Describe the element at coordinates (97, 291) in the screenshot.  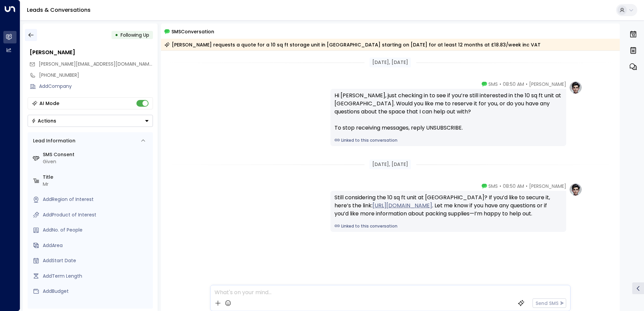
I see `div: AddBudget` at that location.